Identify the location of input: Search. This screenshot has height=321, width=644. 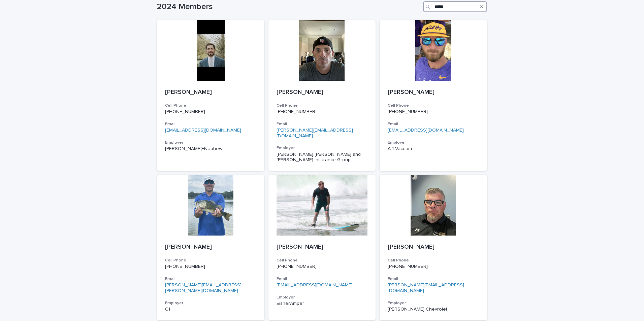
(455, 7).